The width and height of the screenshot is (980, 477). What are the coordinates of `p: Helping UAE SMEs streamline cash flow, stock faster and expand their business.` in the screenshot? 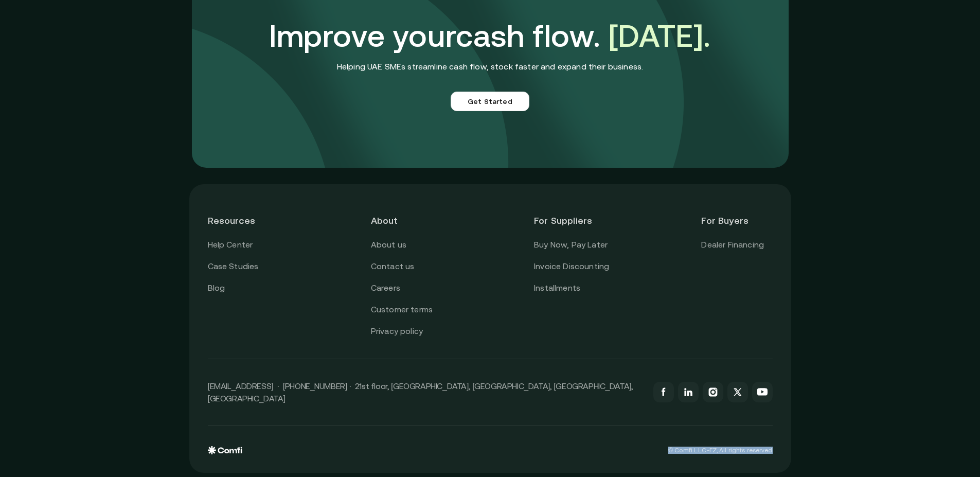 It's located at (490, 66).